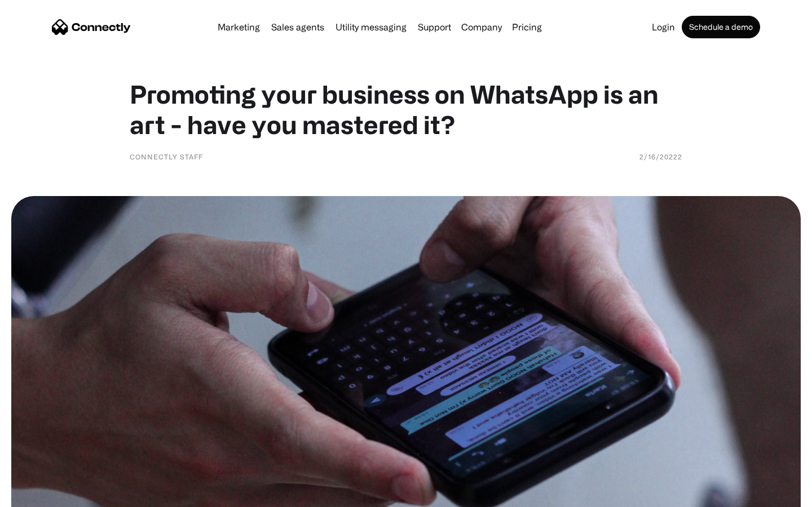 The image size is (812, 507). What do you see at coordinates (298, 27) in the screenshot?
I see `a: Sales agents` at bounding box center [298, 27].